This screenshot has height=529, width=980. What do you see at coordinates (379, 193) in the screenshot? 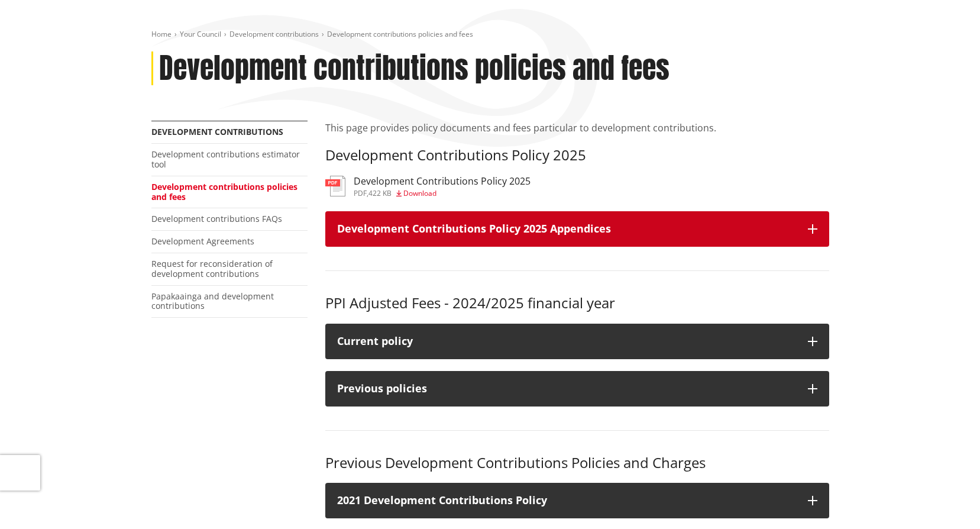
I see `span: 422 KB` at bounding box center [379, 193].